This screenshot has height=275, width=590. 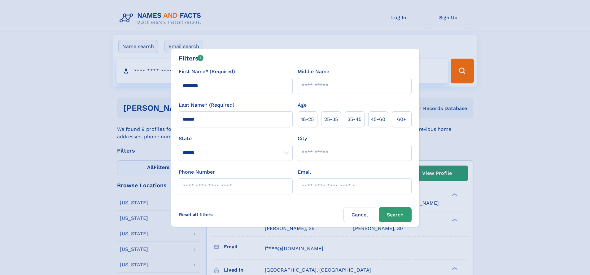 I want to click on label: Phone Number, so click(x=197, y=172).